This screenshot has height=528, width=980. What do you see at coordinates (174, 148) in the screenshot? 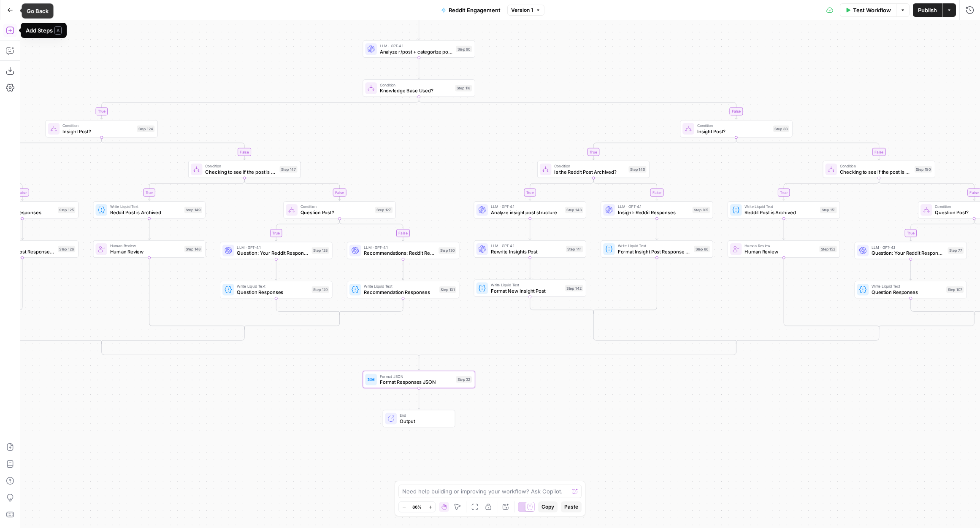
I see `g: Edge from step_124 to step_147` at bounding box center [174, 148].